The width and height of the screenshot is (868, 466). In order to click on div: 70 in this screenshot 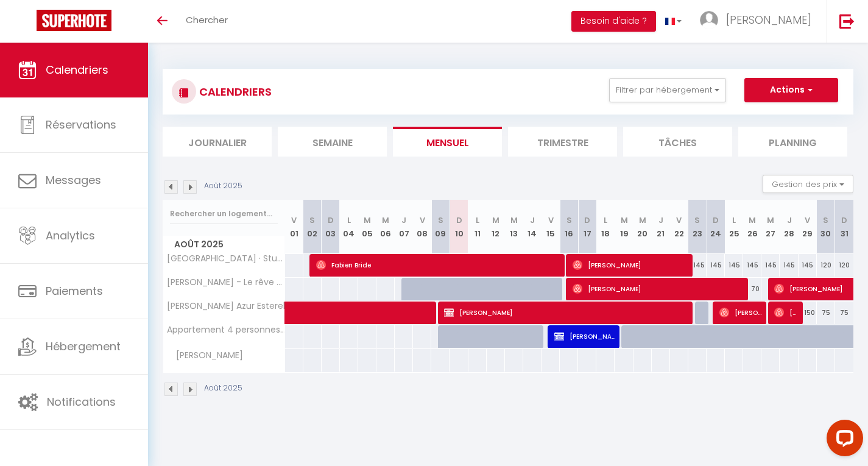, I will do `click(752, 289)`.